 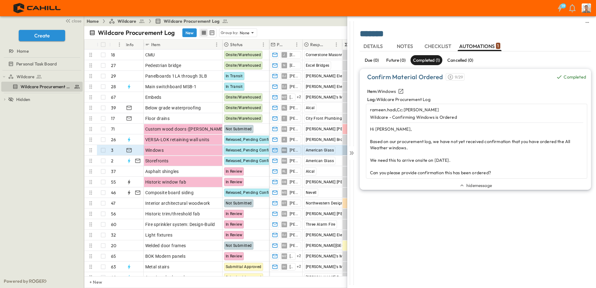 I want to click on span: BOK Modern panels, so click(x=166, y=256).